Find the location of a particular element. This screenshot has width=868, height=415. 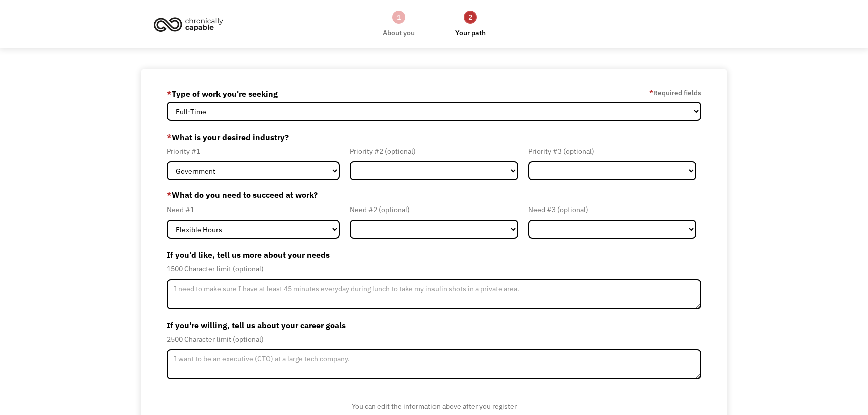

div: You can edit the information above after you register is located at coordinates (434, 406).